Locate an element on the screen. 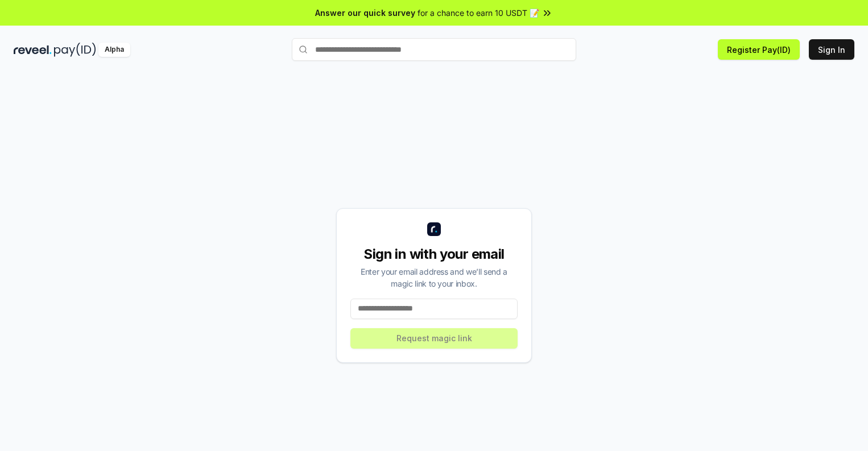  div: Alpha is located at coordinates (114, 49).